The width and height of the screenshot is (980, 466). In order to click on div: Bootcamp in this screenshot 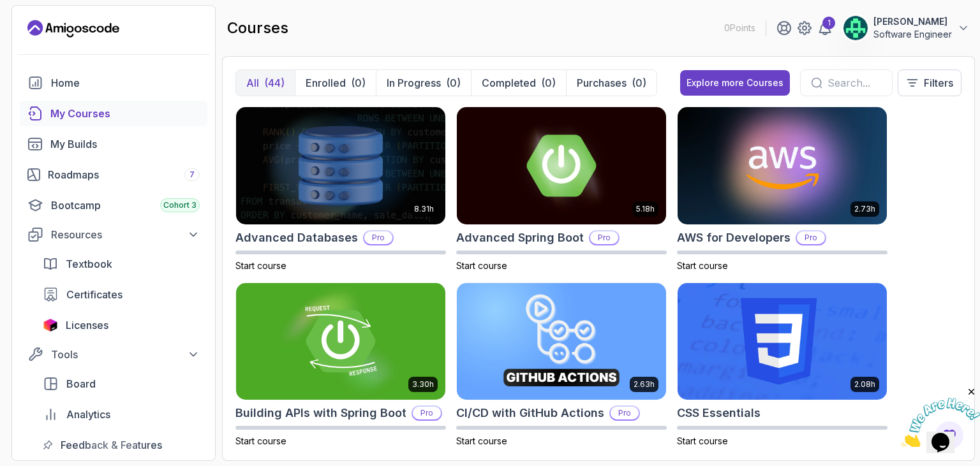, I will do `click(125, 205)`.